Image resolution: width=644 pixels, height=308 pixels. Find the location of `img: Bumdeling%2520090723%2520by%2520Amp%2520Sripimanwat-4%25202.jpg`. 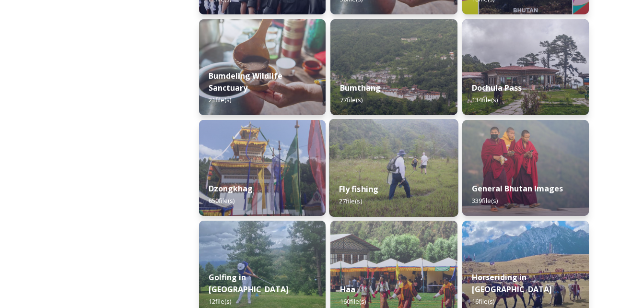

img: Bumdeling%2520090723%2520by%2520Amp%2520Sripimanwat-4%25202.jpg is located at coordinates (262, 67).